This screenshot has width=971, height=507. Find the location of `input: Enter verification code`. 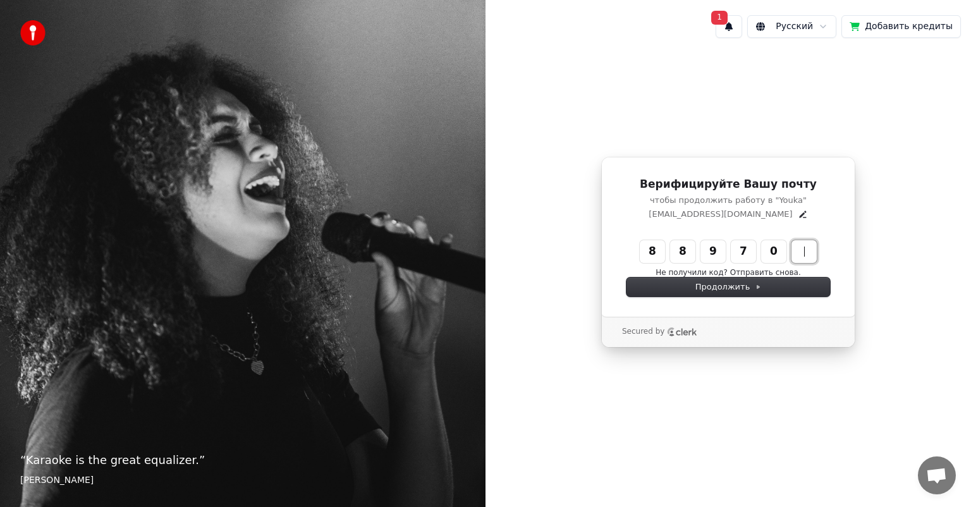

input: Enter verification code is located at coordinates (741, 252).